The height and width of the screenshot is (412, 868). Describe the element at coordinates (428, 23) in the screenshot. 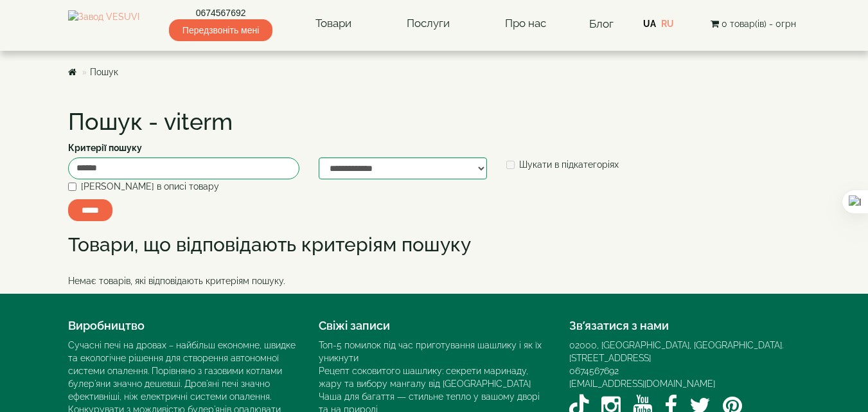

I see `a: Послуги` at that location.